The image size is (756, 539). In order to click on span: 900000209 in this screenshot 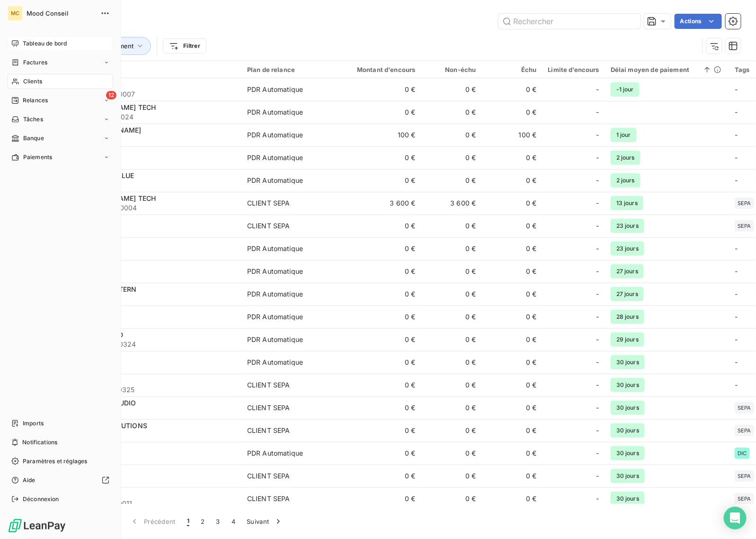, I will do `click(150, 435)`.